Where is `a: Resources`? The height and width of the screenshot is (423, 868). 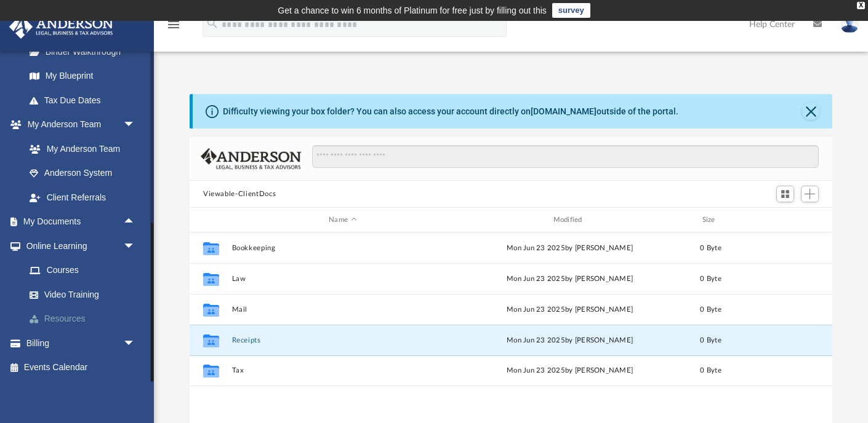 a: Resources is located at coordinates (86, 319).